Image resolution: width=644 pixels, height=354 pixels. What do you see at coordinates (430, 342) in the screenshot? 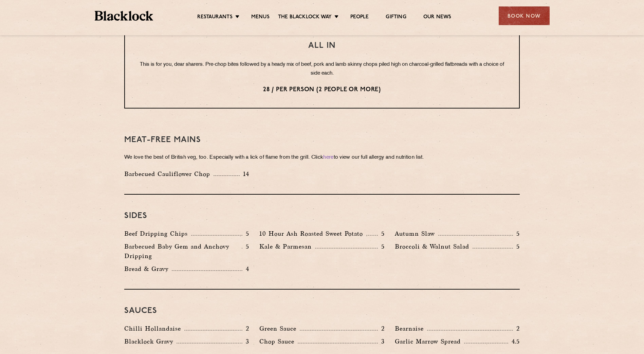
I see `p: Garlic Marrow Spread` at bounding box center [430, 342].